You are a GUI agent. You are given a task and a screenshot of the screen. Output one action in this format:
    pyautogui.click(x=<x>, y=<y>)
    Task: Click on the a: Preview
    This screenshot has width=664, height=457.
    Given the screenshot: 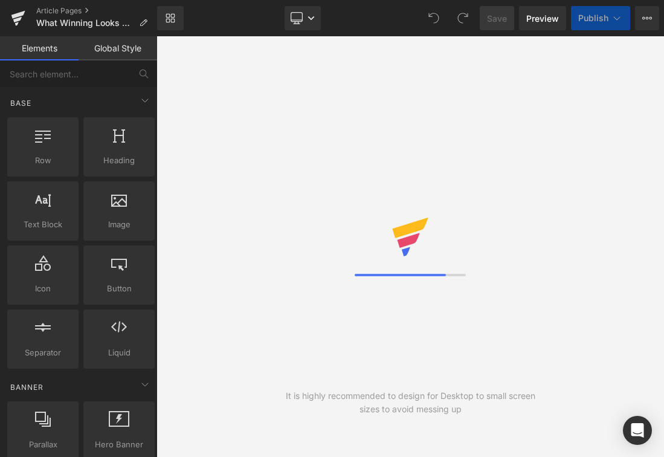 What is the action you would take?
    pyautogui.click(x=543, y=18)
    